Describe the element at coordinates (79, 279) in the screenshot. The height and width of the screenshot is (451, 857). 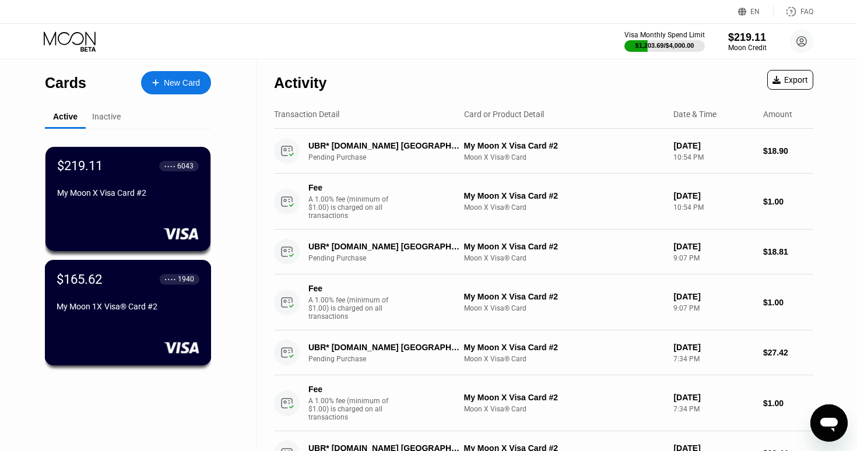
I see `div: $165.62` at that location.